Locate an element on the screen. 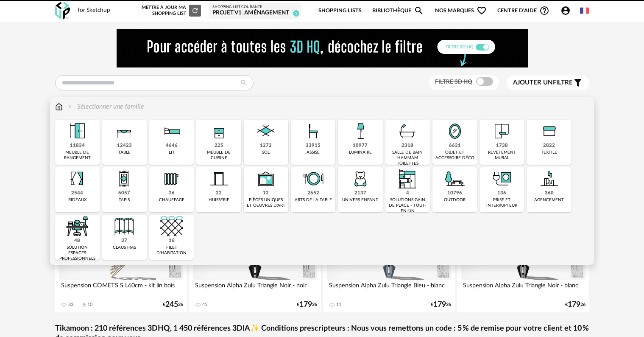  img: fr is located at coordinates (585, 10).